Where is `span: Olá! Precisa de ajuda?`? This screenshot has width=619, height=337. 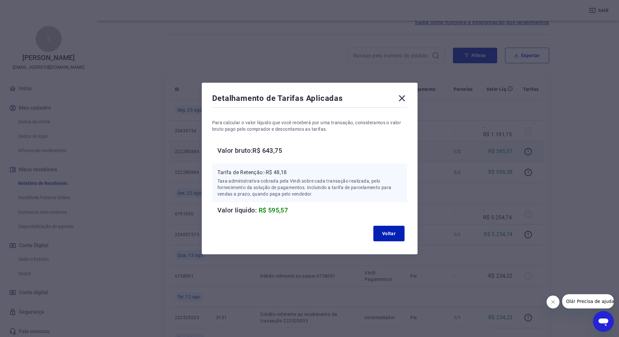
span: Olá! Precisa de ajuda? is located at coordinates (29, 7).